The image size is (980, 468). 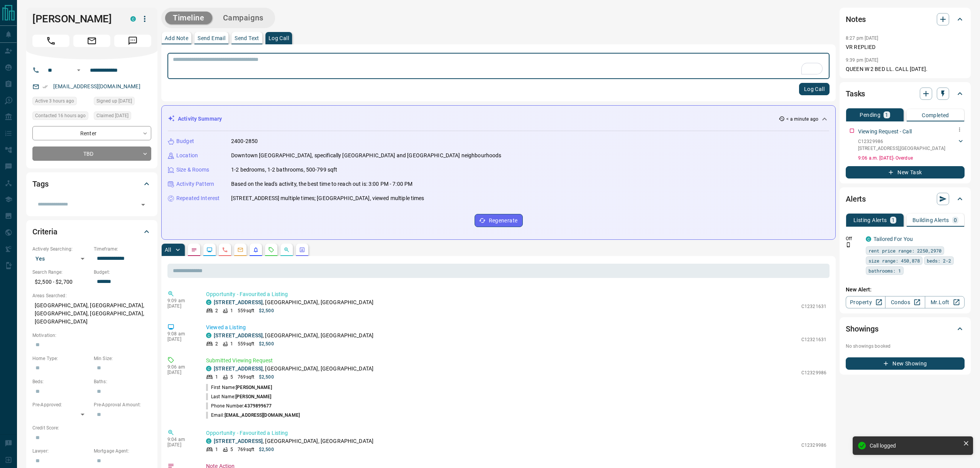 What do you see at coordinates (61, 249) in the screenshot?
I see `p: Actively Searching:` at bounding box center [61, 249].